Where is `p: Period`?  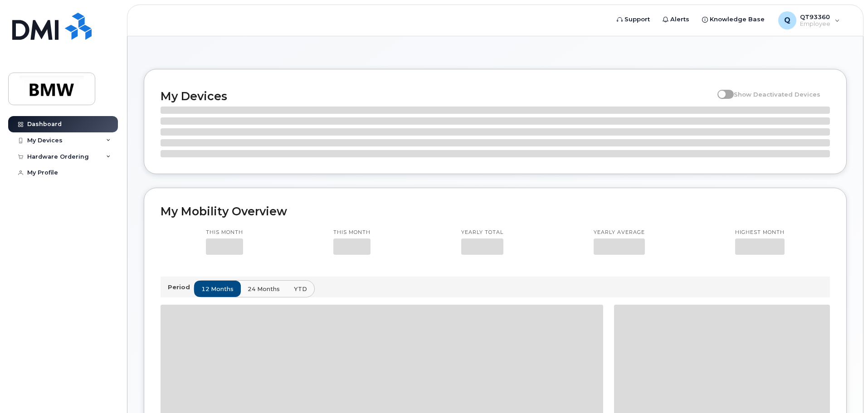
p: Period is located at coordinates (181, 287).